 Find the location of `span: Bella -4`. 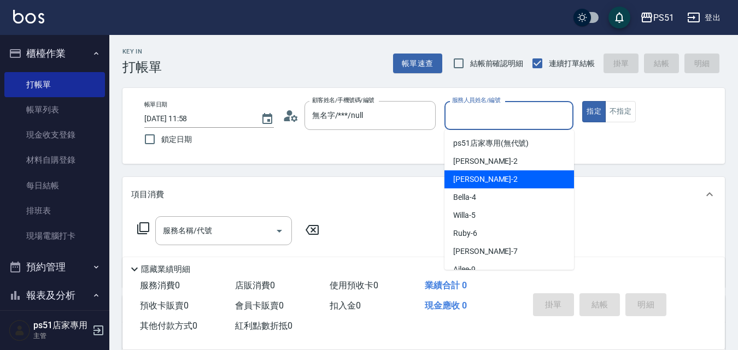

span: Bella -4 is located at coordinates (465, 197).